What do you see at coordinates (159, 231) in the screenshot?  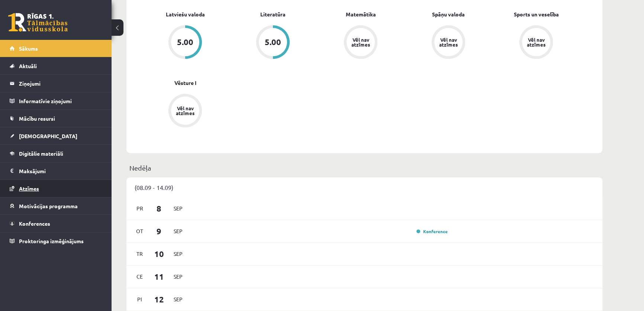 I see `span: 9` at bounding box center [159, 231].